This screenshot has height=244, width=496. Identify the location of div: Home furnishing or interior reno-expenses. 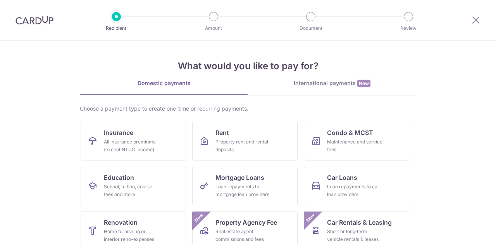
(132, 236).